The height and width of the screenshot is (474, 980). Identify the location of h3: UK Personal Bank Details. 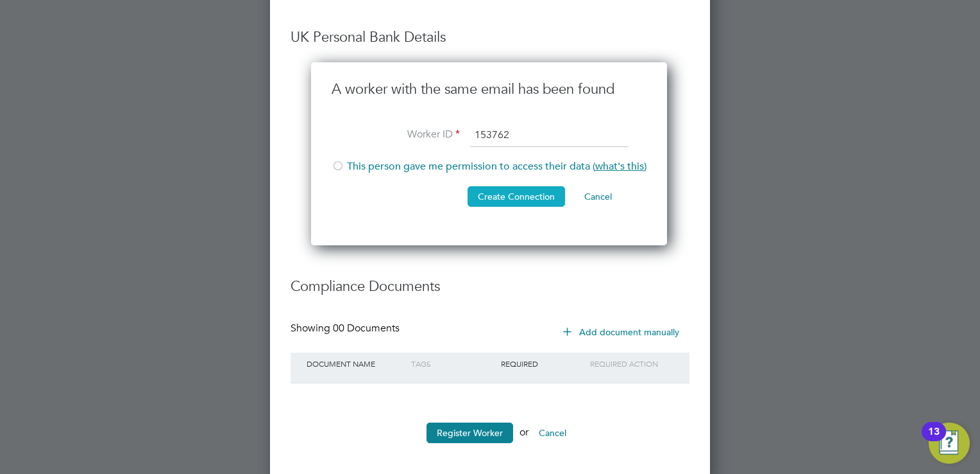
(490, 31).